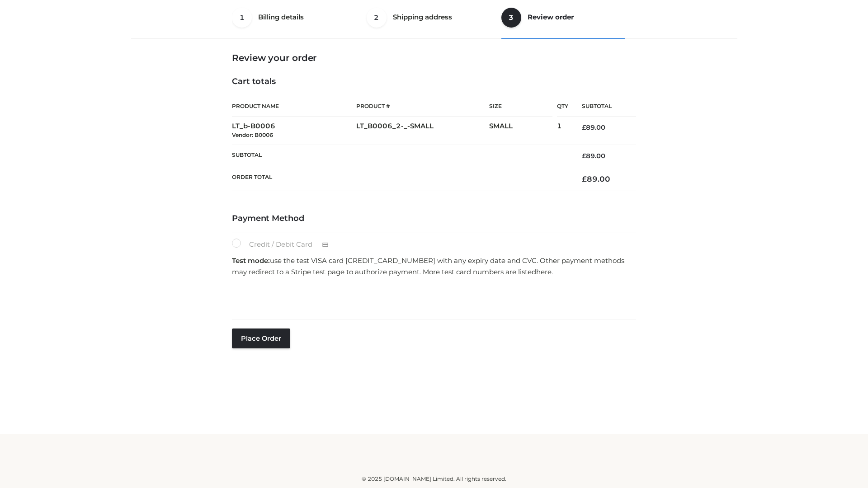 The image size is (868, 488). Describe the element at coordinates (434, 58) in the screenshot. I see `h3: Review your order` at that location.